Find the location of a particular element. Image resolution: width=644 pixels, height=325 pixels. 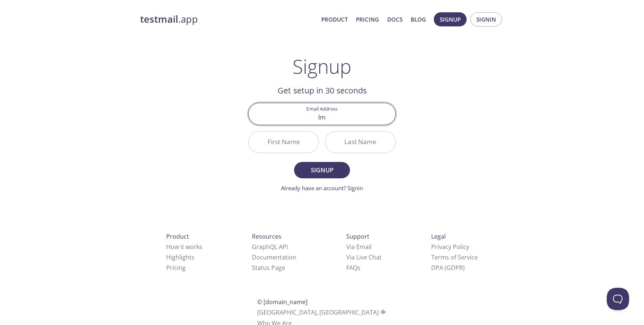

a: Status Page is located at coordinates (268, 268).